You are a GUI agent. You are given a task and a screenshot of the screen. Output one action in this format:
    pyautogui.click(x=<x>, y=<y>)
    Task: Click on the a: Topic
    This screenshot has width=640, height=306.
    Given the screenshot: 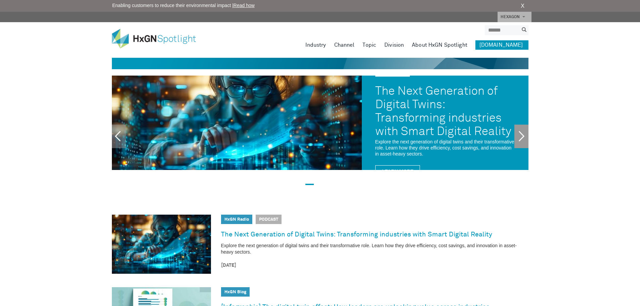 What is the action you would take?
    pyautogui.click(x=369, y=45)
    